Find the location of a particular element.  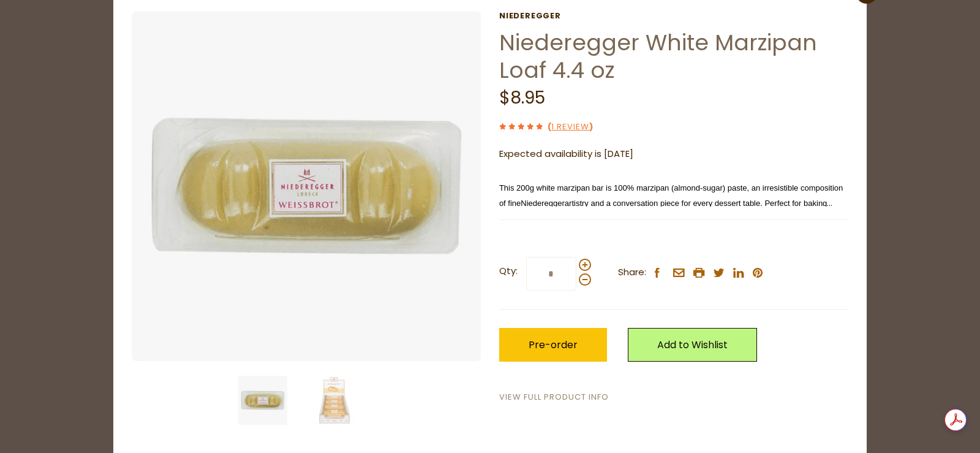

span: Pre-order is located at coordinates (554, 345).